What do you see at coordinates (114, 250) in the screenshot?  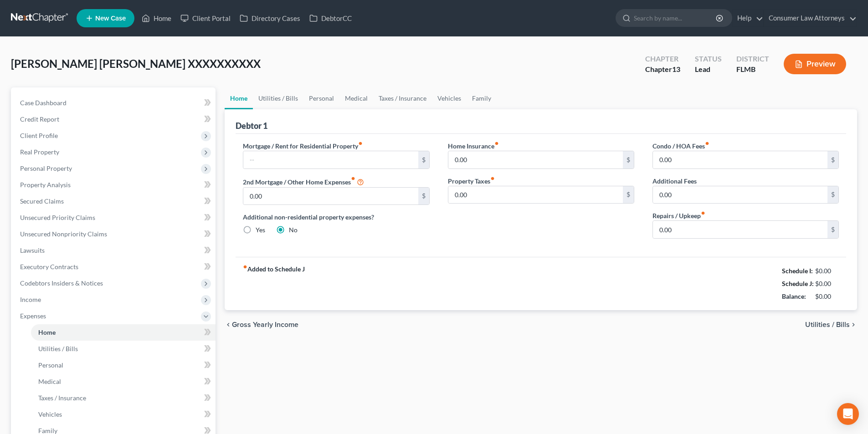 I see `a: Lawsuits` at bounding box center [114, 250].